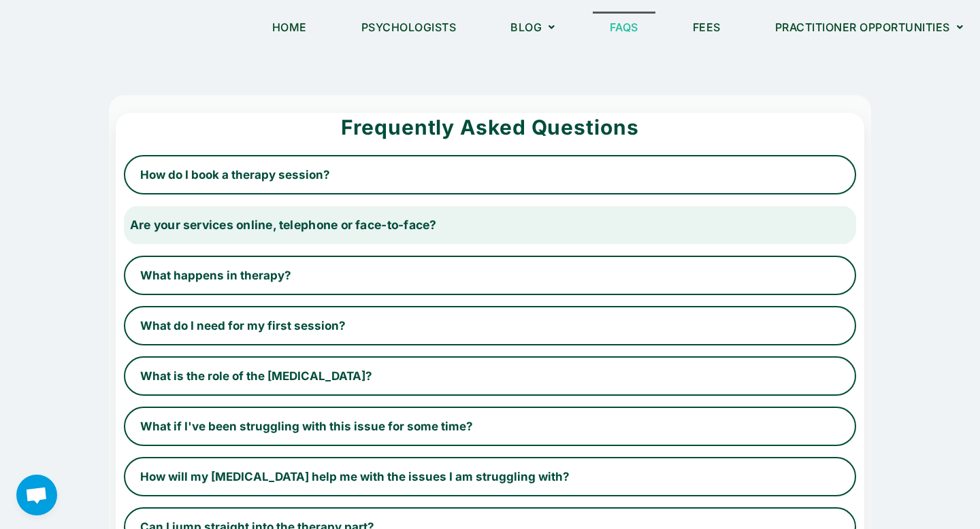 This screenshot has height=529, width=980. Describe the element at coordinates (624, 27) in the screenshot. I see `a: FAQs` at that location.